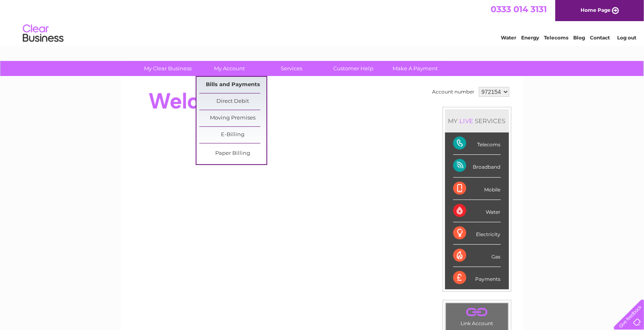 The width and height of the screenshot is (644, 330). What do you see at coordinates (509, 38) in the screenshot?
I see `a: Water` at bounding box center [509, 38].